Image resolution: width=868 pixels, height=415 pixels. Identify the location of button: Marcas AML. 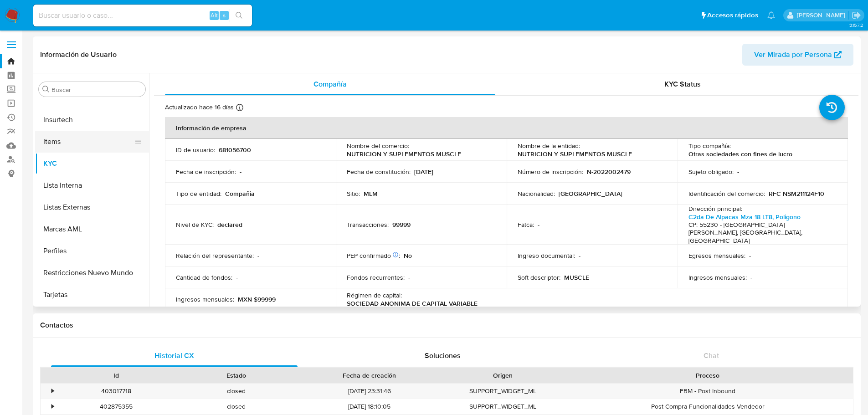
(92, 229).